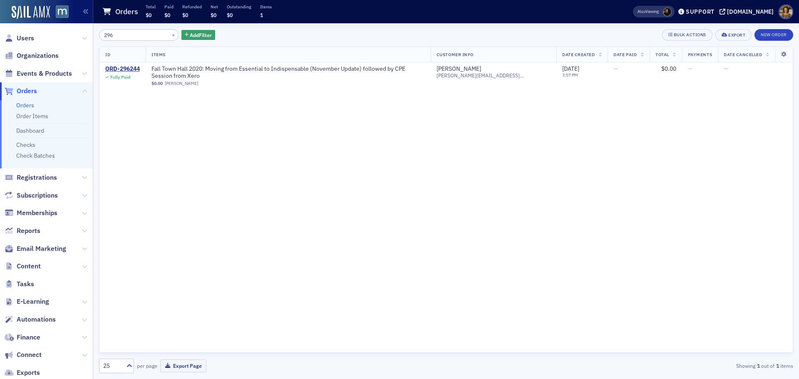  I want to click on div: Bulk Actions, so click(690, 35).